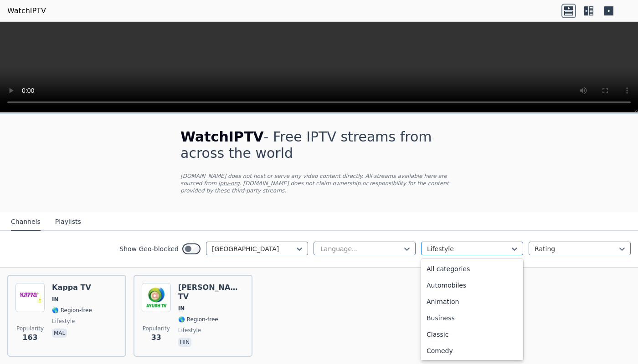  I want to click on a: WatchIPTV, so click(26, 11).